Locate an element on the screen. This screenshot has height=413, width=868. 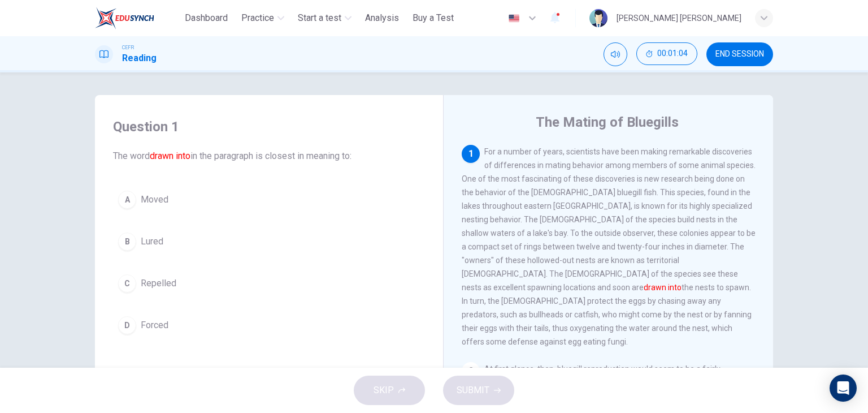
img: Profile picture is located at coordinates (598, 18).